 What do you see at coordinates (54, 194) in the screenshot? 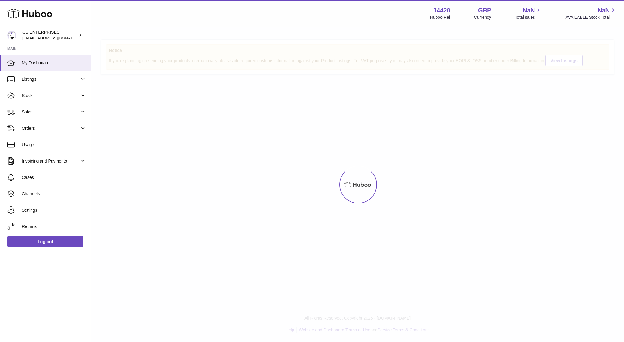
I see `span: Channels` at bounding box center [54, 194].